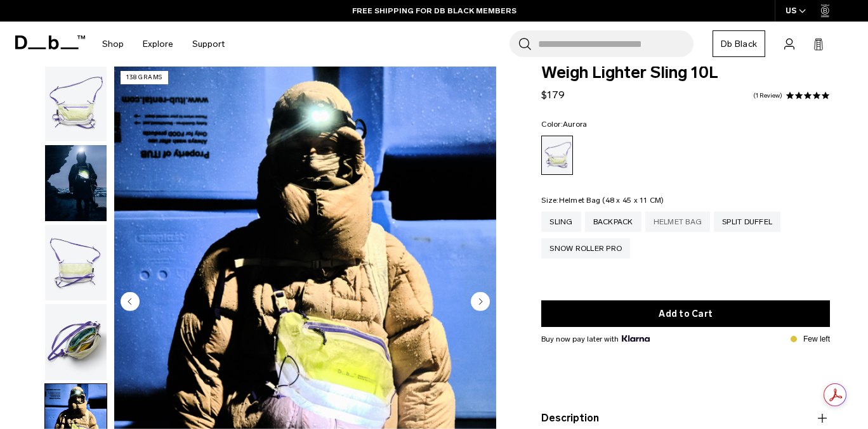 The image size is (868, 429). What do you see at coordinates (685, 314) in the screenshot?
I see `button: Add to Cart` at bounding box center [685, 314].